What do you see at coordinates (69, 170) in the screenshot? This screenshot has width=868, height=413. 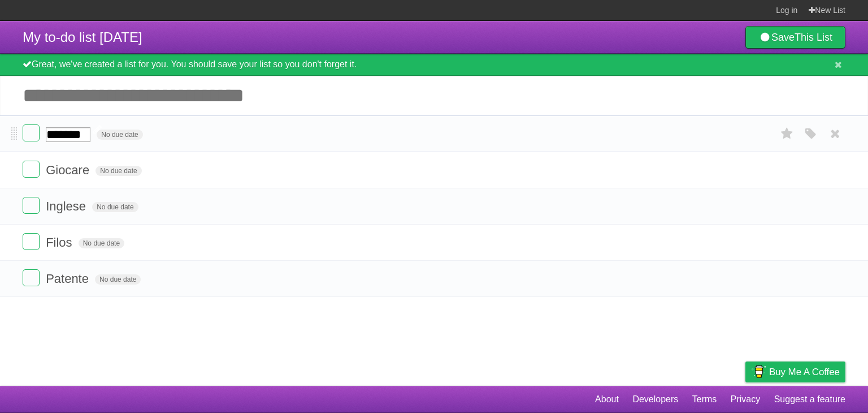 I see `span: Giocare` at bounding box center [69, 170].